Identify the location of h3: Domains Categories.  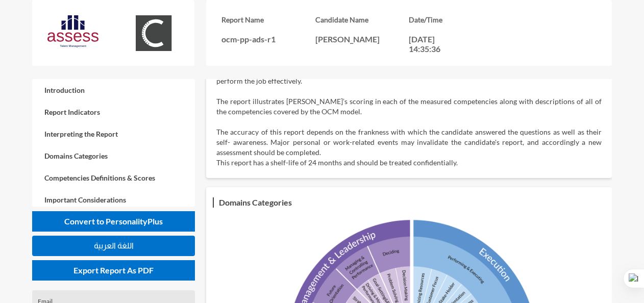
(255, 202).